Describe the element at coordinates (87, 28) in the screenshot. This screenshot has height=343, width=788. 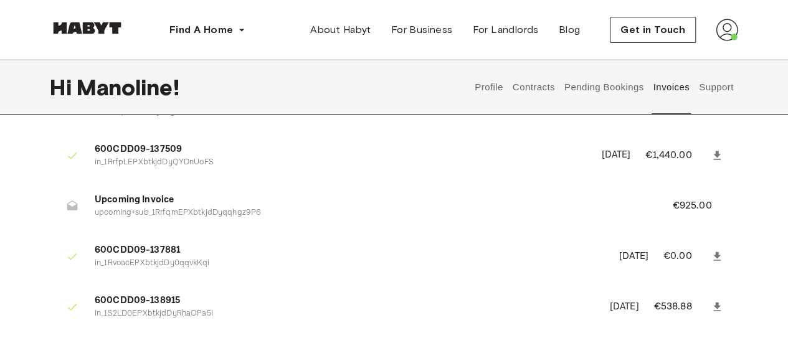
I see `img: Habyt` at that location.